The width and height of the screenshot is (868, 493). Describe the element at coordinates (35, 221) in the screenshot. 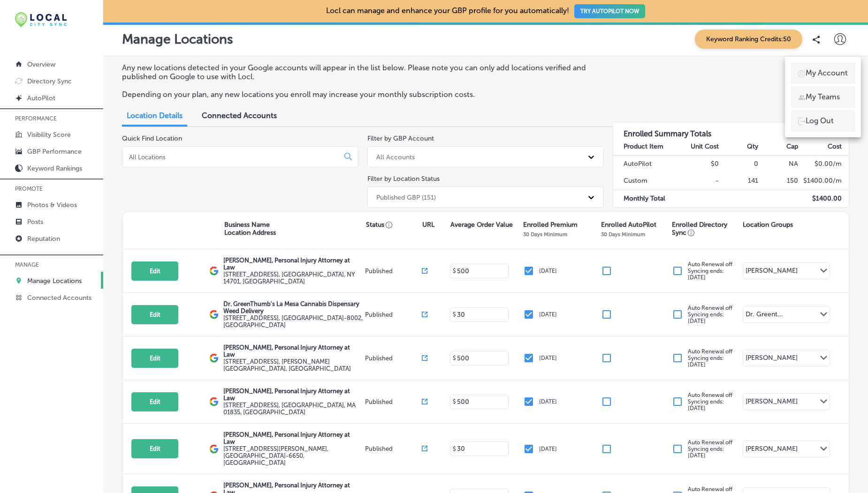

I see `p: Posts` at that location.